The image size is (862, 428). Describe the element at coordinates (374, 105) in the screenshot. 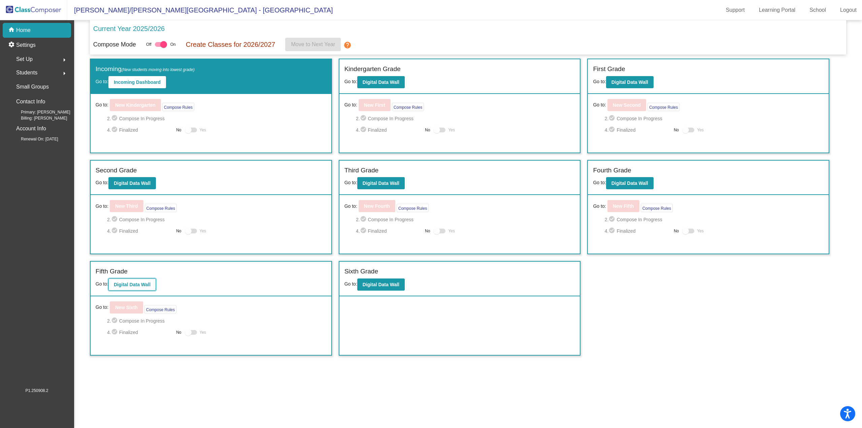

I see `button: New First` at that location.